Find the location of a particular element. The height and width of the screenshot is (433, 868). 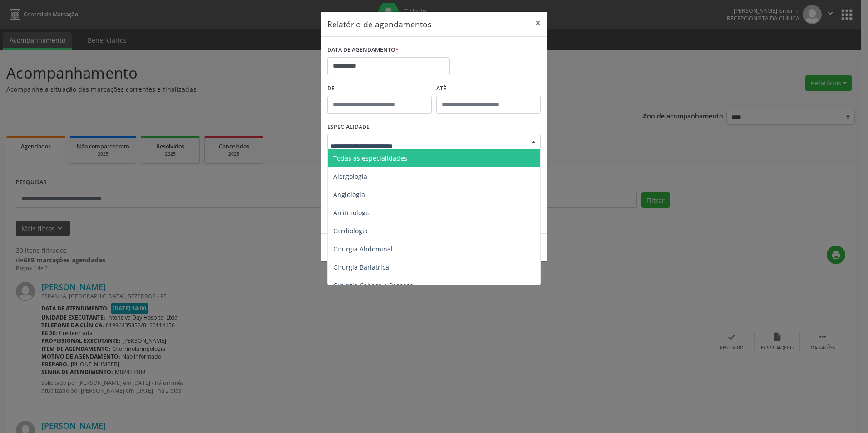

span: Cirurgia Abdominal is located at coordinates (363, 249).